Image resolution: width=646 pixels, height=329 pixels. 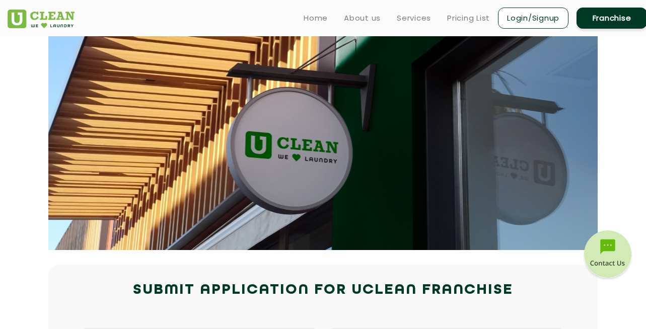 What do you see at coordinates (608, 256) in the screenshot?
I see `img: contact-btn` at bounding box center [608, 256].